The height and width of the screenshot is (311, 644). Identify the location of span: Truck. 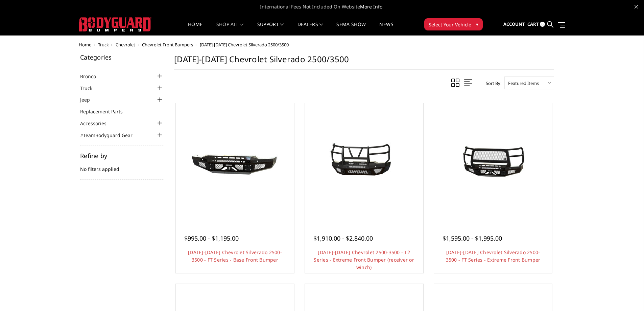
(104, 45).